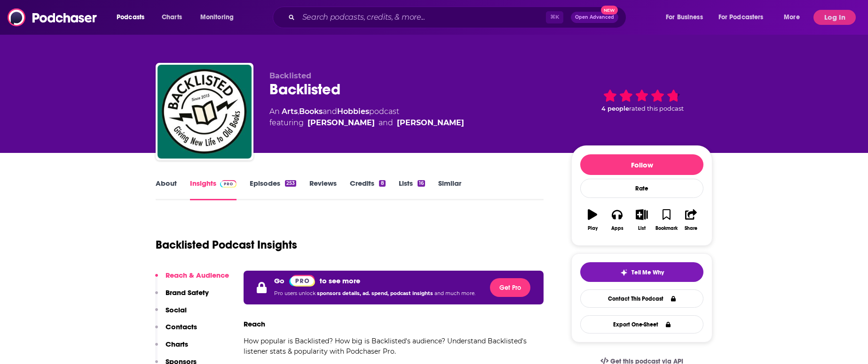  What do you see at coordinates (273, 189) in the screenshot?
I see `a: Episodes253` at bounding box center [273, 189].